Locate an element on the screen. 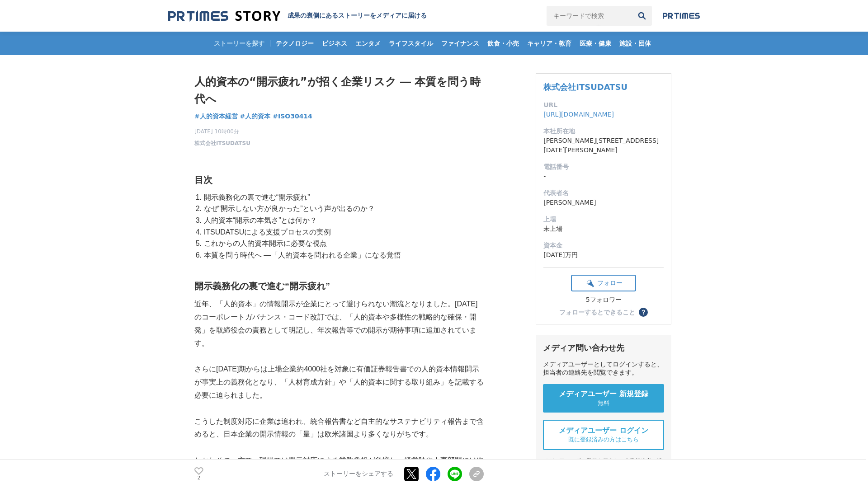 The image size is (868, 488). li: なぜ“開示しない方が良かった”という声が出るのか？ is located at coordinates (343, 208).